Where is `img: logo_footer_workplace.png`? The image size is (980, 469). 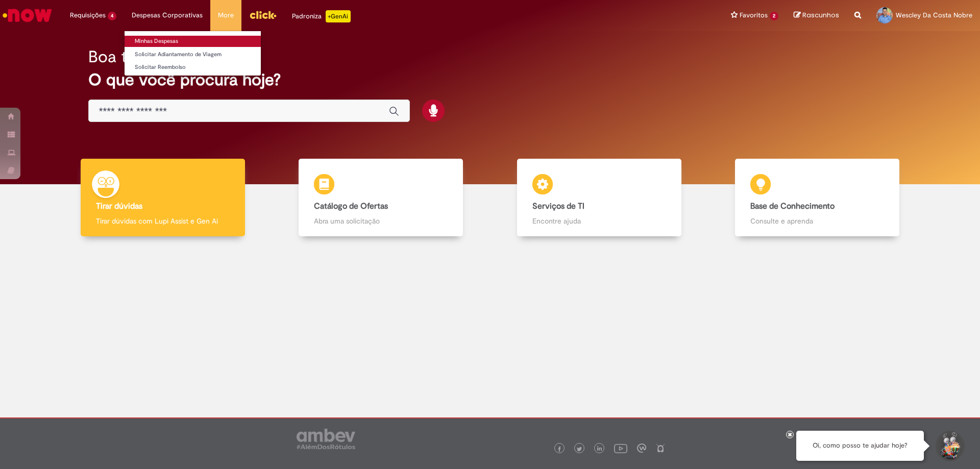
img: logo_footer_workplace.png is located at coordinates (641, 448).